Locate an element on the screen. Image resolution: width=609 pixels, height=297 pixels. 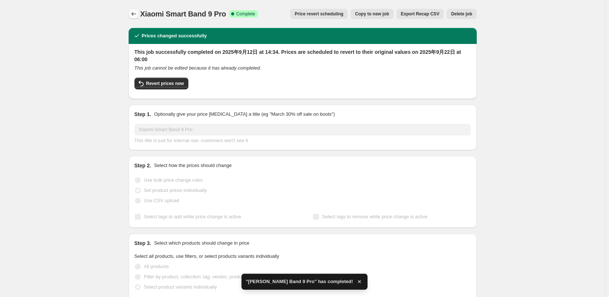
span: All products is located at coordinates (156, 266).